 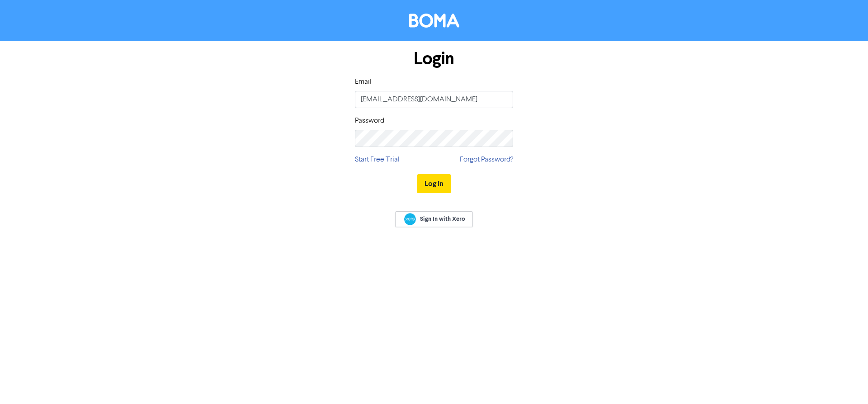 What do you see at coordinates (486, 159) in the screenshot?
I see `a: Forgot Password?` at bounding box center [486, 159].